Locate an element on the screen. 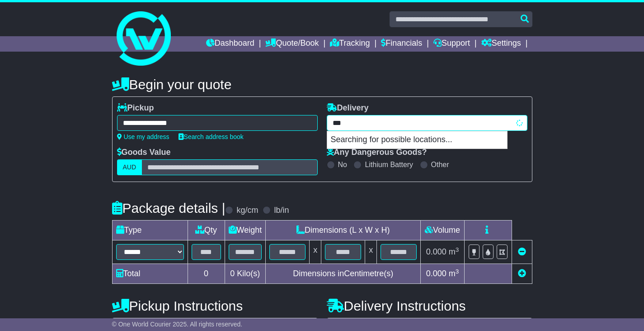  a: Use my address is located at coordinates (143, 137).